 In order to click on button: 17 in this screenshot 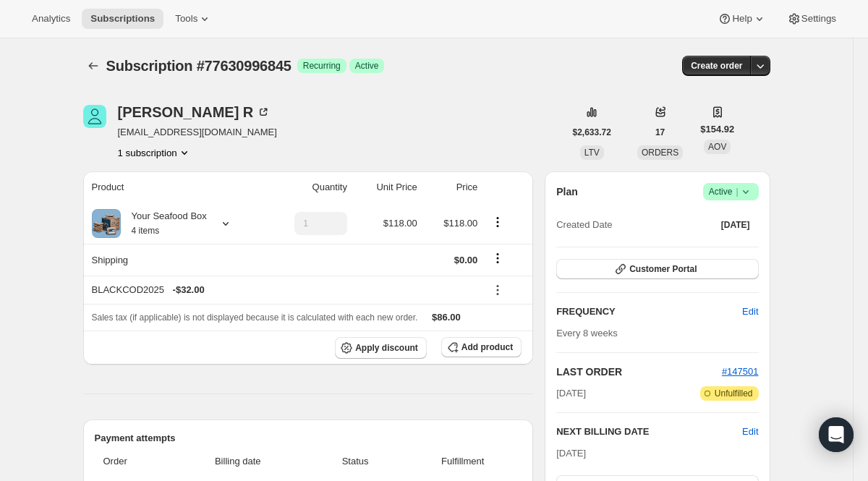, I will do `click(660, 132)`.